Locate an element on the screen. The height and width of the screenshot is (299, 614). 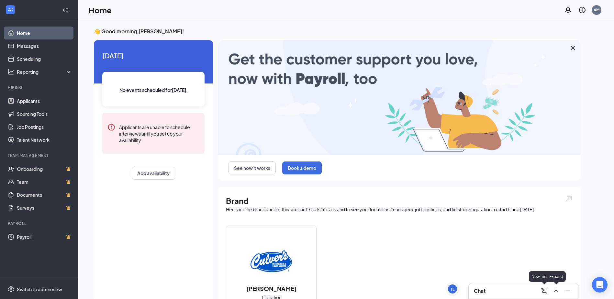
a: Scheduling is located at coordinates (44, 59).